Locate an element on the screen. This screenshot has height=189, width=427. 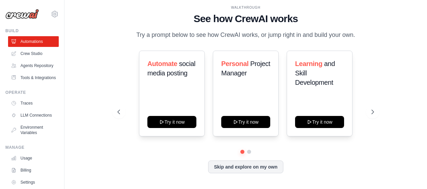
span: and Skill Development is located at coordinates (315, 73).